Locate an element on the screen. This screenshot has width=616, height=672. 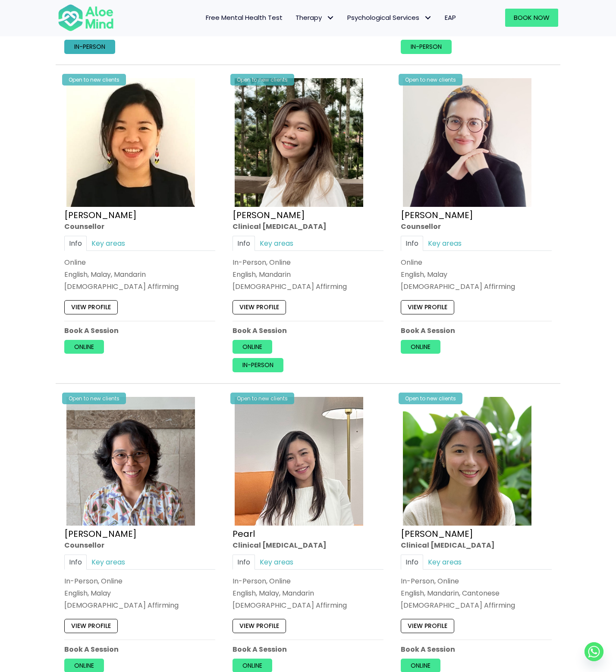
span: Therapy: submenu is located at coordinates (330, 18).